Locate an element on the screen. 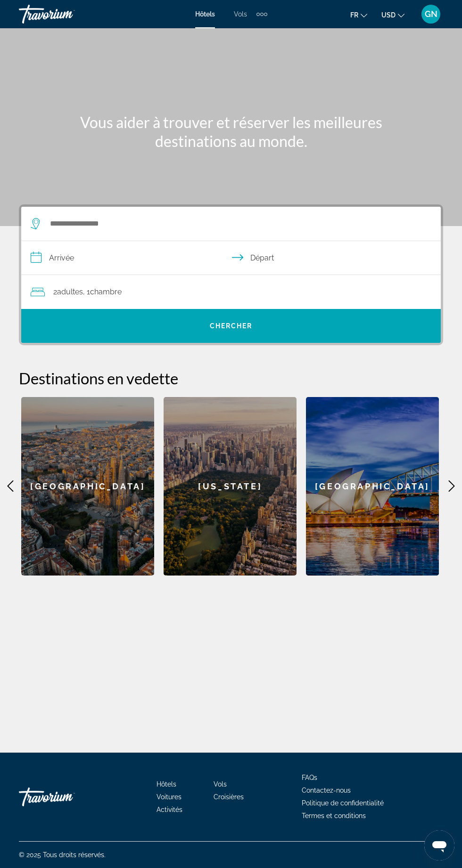 This screenshot has width=462, height=868. button: Search is located at coordinates (231, 326).